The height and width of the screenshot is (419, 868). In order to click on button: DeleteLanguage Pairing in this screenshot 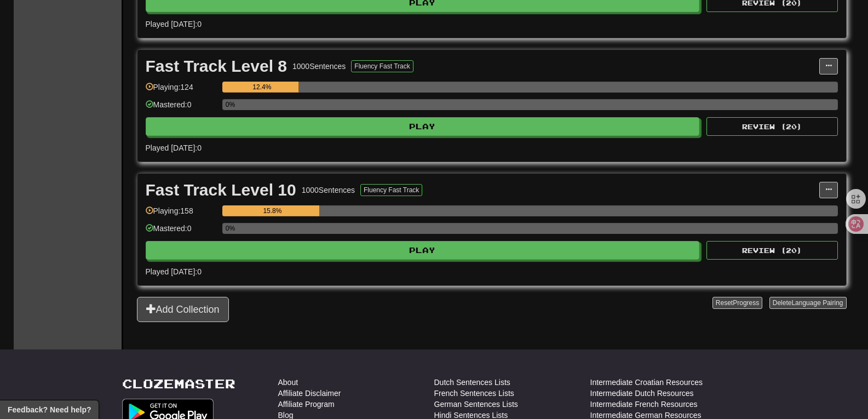, I will do `click(808, 303)`.